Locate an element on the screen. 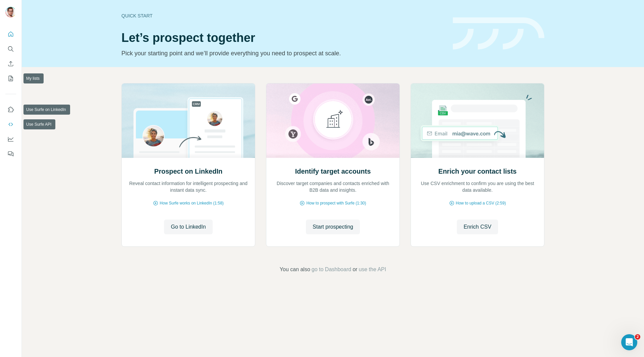 The width and height of the screenshot is (644, 357). p: Discover target companies and contacts enriched with B2B data and insights. is located at coordinates (333, 187).